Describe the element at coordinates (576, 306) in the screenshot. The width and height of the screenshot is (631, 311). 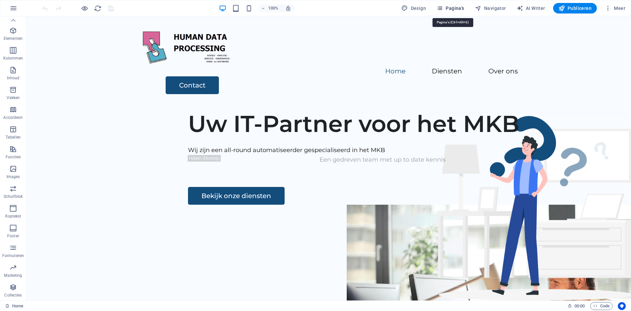
I see `h6: Sessietijd` at that location.